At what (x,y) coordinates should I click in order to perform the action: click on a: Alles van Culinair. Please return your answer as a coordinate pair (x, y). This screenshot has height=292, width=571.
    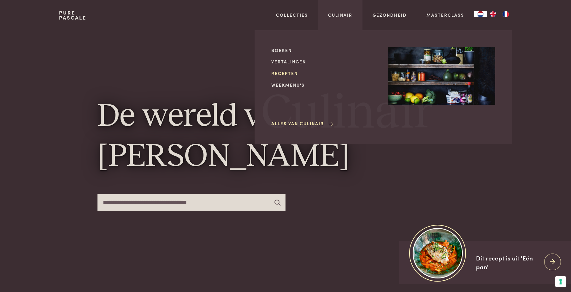
    Looking at the image, I should click on (302, 123).